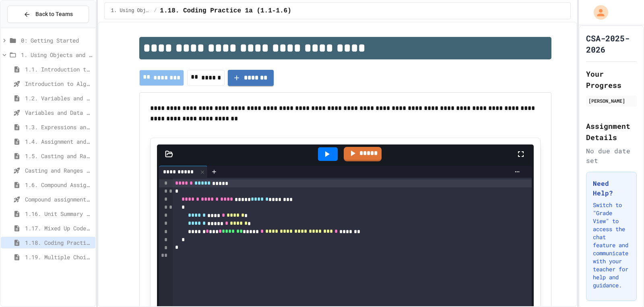 This screenshot has width=644, height=307. I want to click on span: Back to Teams, so click(54, 14).